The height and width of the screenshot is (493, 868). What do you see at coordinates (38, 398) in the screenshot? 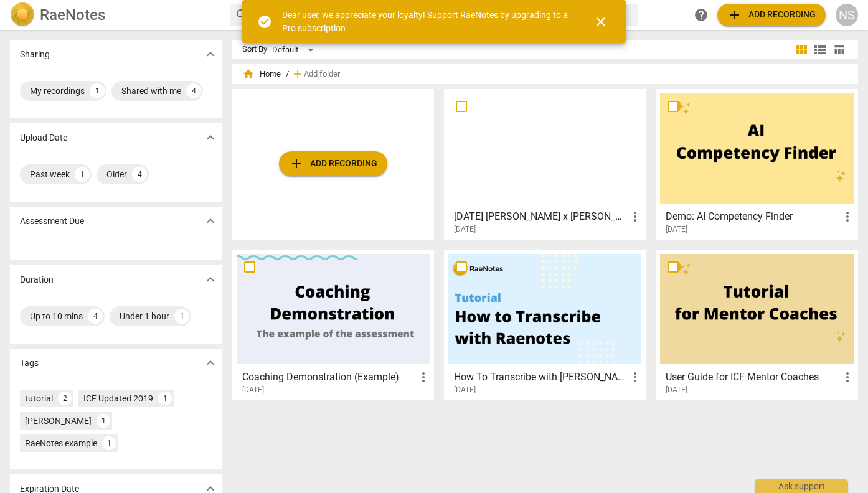
I see `div: tutorial` at bounding box center [38, 398].